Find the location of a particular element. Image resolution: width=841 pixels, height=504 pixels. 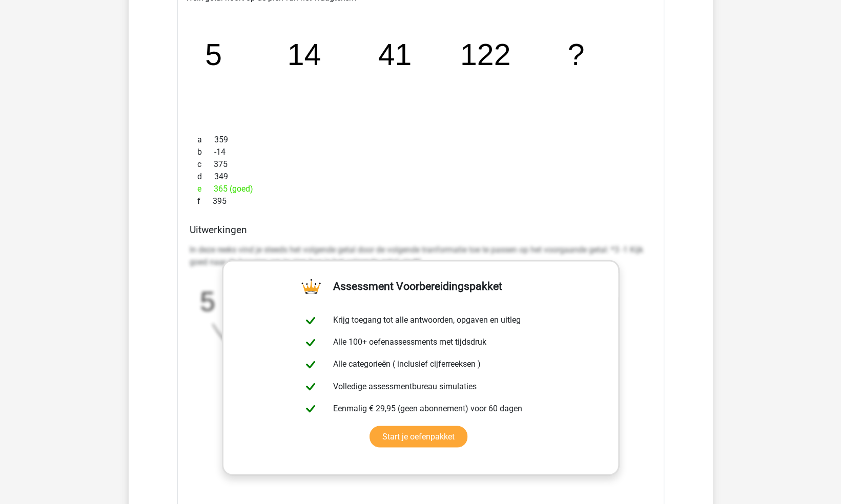

div: 365 (goed) is located at coordinates (421, 189).